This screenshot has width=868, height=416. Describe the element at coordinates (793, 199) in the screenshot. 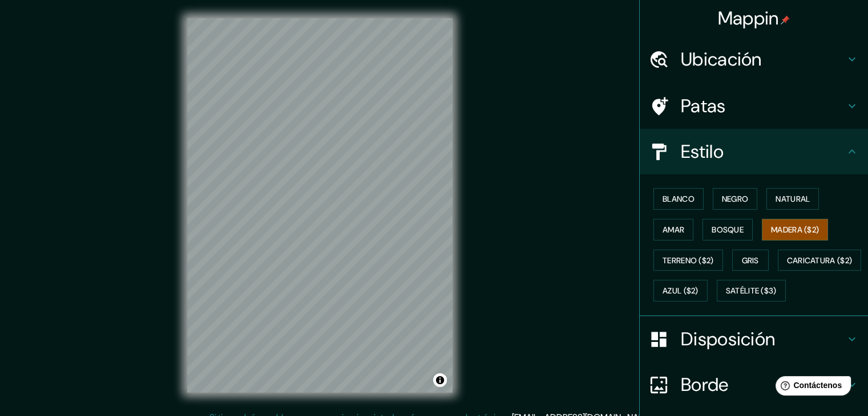

I see `font: Natural` at that location.